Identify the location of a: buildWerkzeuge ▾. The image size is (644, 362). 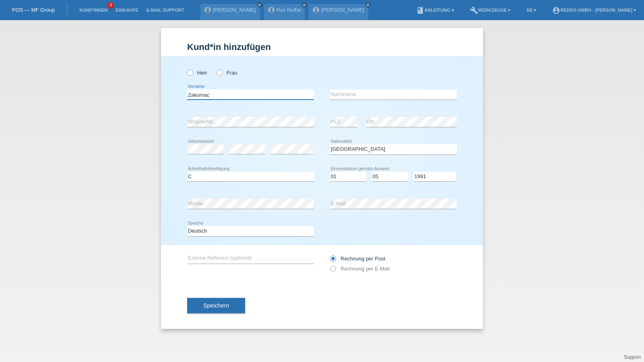
(490, 10).